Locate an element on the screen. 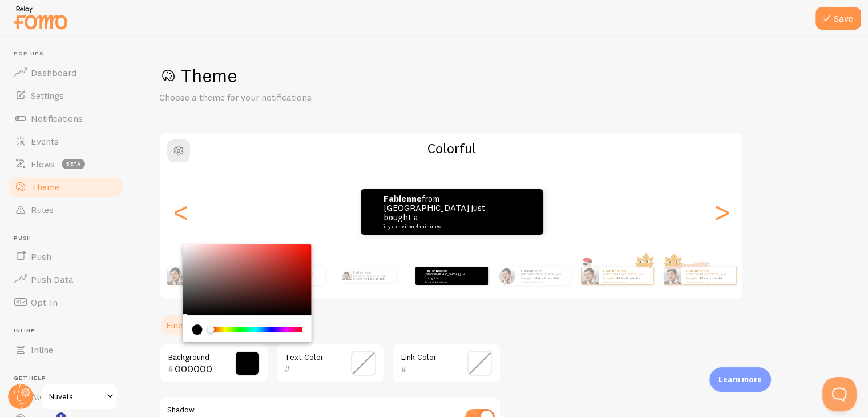 The height and width of the screenshot is (417, 868). a: Rules is located at coordinates (65, 210).